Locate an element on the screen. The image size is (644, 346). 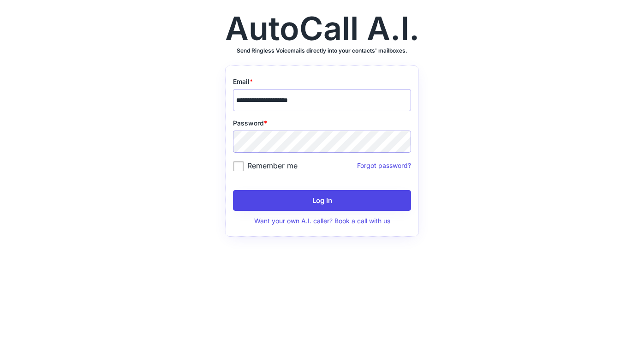
div: AutoCall A.I. is located at coordinates (322, 28).